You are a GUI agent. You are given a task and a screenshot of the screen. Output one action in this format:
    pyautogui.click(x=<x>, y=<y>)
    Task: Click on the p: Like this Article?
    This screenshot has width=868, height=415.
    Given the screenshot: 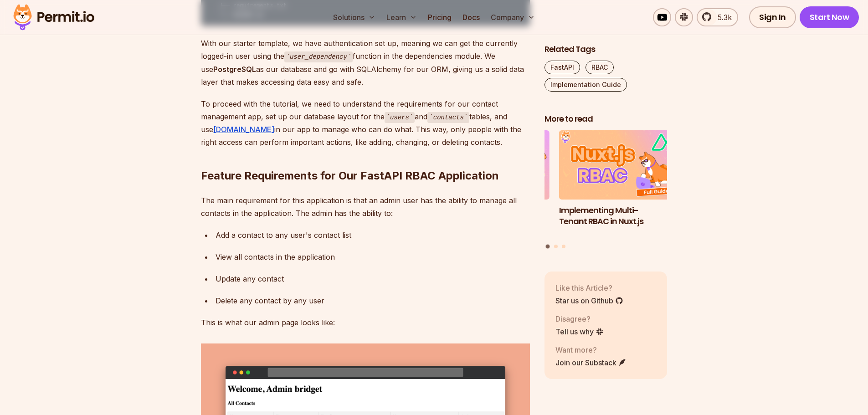 What is the action you would take?
    pyautogui.click(x=589, y=287)
    